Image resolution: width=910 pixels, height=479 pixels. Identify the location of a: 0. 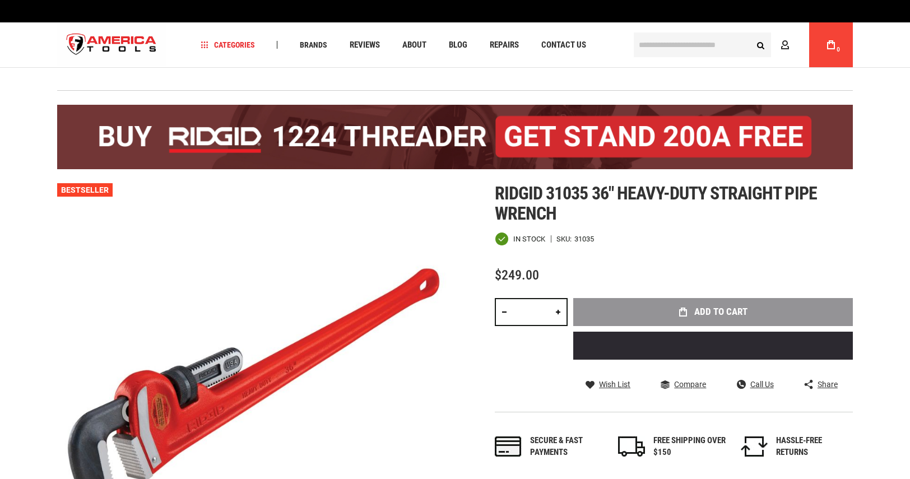
(831, 45).